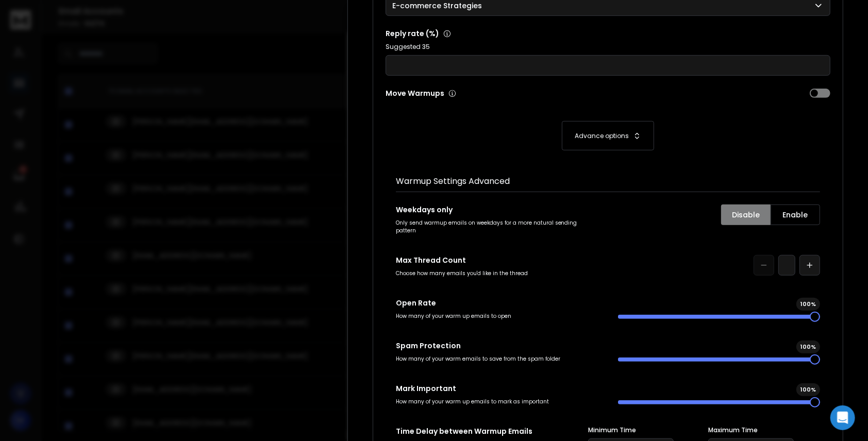 The width and height of the screenshot is (868, 441). I want to click on h1: Warmup Settings Advanced, so click(608, 181).